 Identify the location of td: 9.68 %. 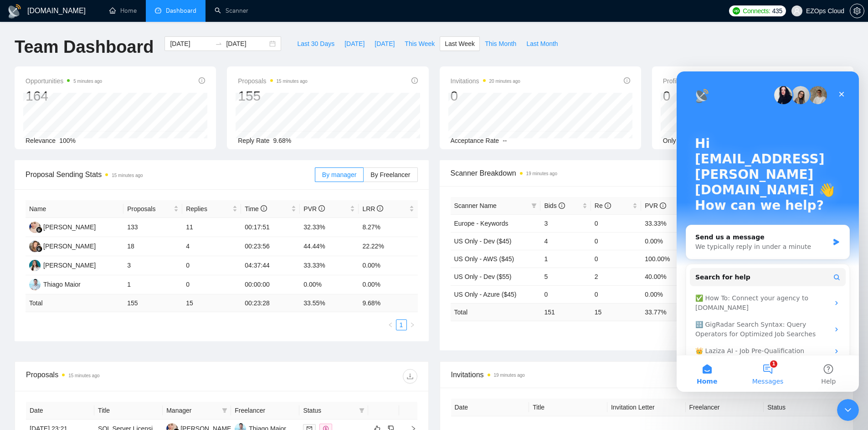
(388, 303).